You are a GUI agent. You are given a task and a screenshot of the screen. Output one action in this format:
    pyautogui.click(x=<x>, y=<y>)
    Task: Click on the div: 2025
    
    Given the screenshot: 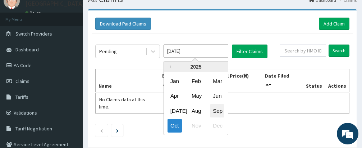 What is the action you would take?
    pyautogui.click(x=196, y=67)
    